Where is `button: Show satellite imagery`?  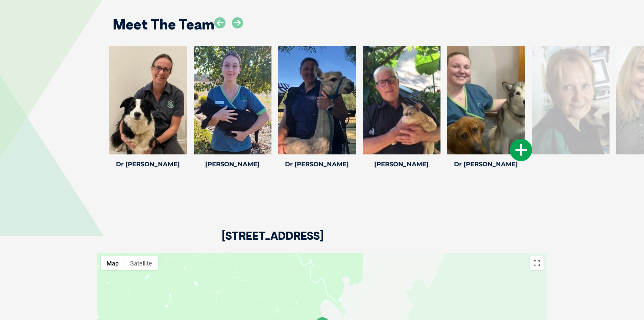 button: Show satellite imagery is located at coordinates (141, 263).